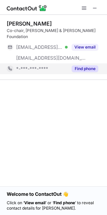 The height and width of the screenshot is (215, 107). I want to click on strong: Find phone, so click(64, 203).